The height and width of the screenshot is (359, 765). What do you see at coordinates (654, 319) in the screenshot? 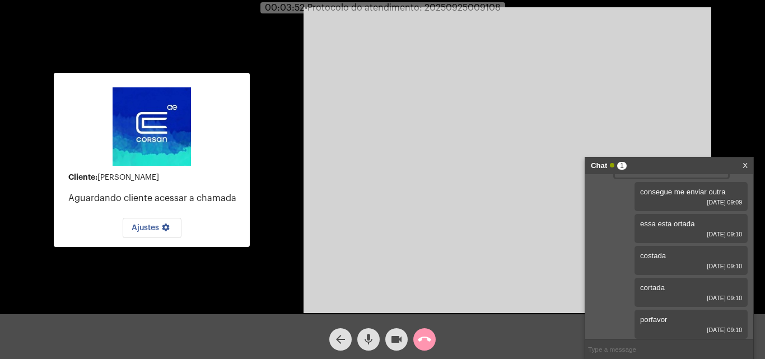
I see `span: porfavor` at bounding box center [654, 319].